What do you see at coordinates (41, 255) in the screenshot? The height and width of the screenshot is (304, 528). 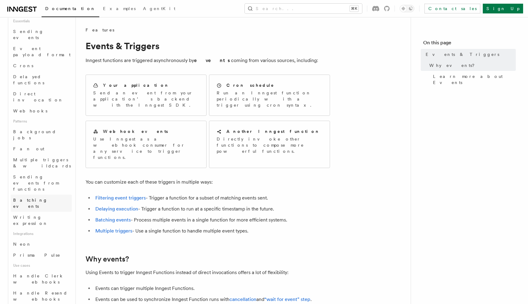 I see `a: Prisma Pulse` at bounding box center [41, 255].